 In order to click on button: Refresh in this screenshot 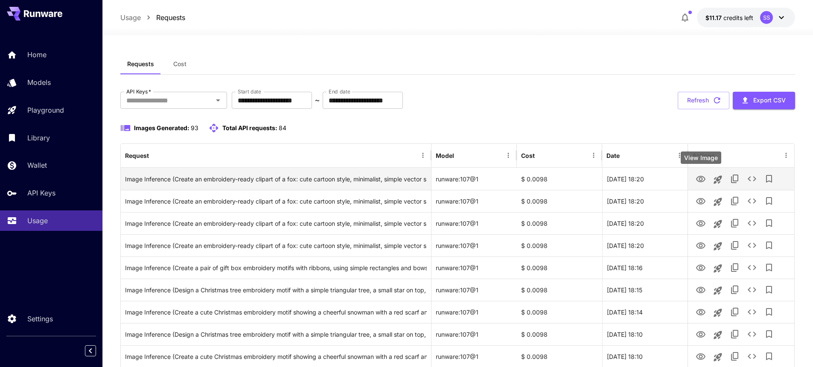, I will do `click(704, 100)`.